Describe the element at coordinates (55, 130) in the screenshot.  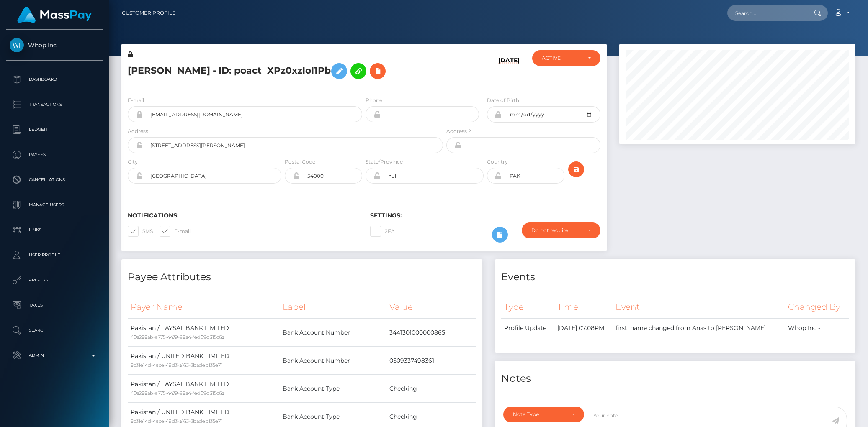
I see `a: Ledger` at that location.